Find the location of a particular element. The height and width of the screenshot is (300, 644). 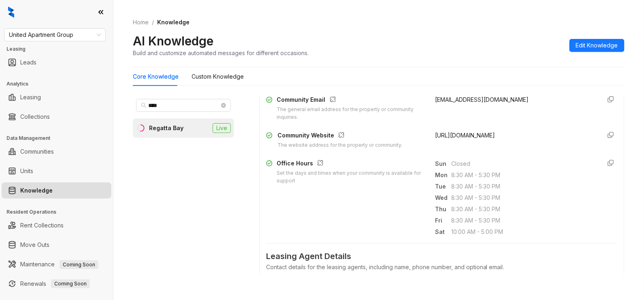

li: Leads is located at coordinates (56, 63).